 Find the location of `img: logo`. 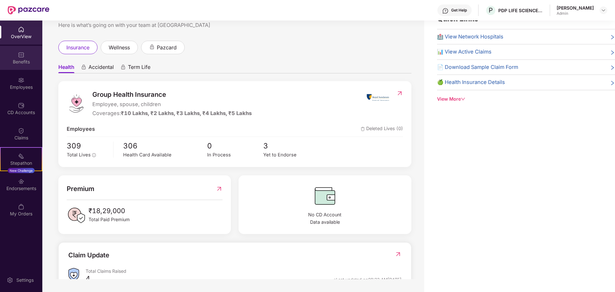

img: logo is located at coordinates (76, 104).